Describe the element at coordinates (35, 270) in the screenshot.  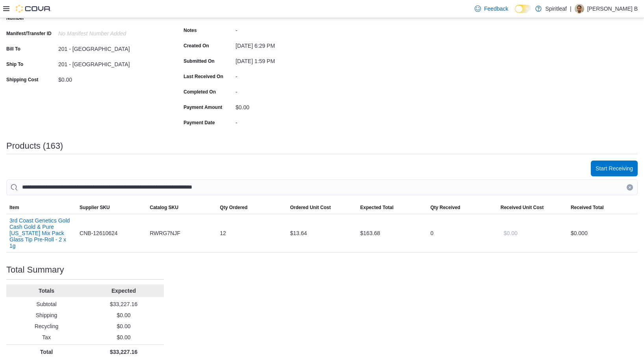
I see `h3: Total Summary` at that location.